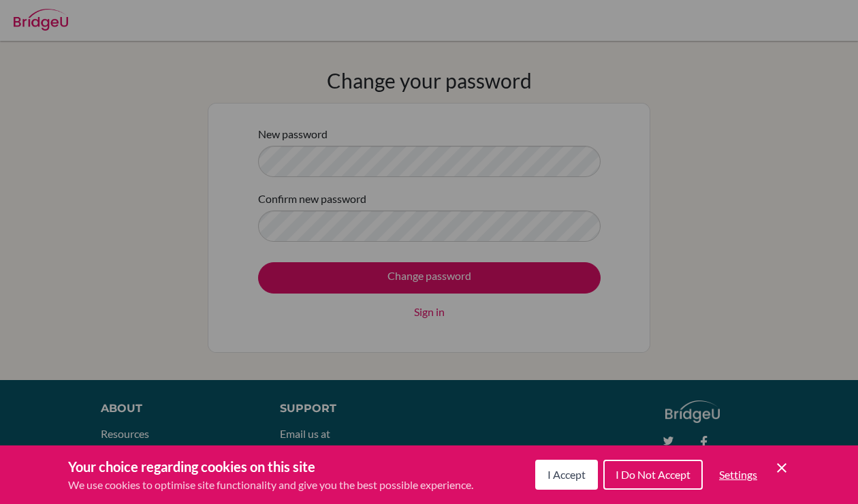  I want to click on button: I Do Not Accept, so click(653, 474).